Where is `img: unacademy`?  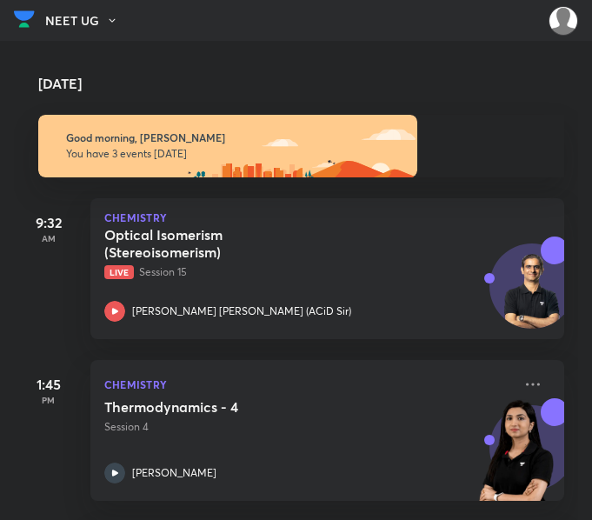
img: unacademy is located at coordinates (516, 458).